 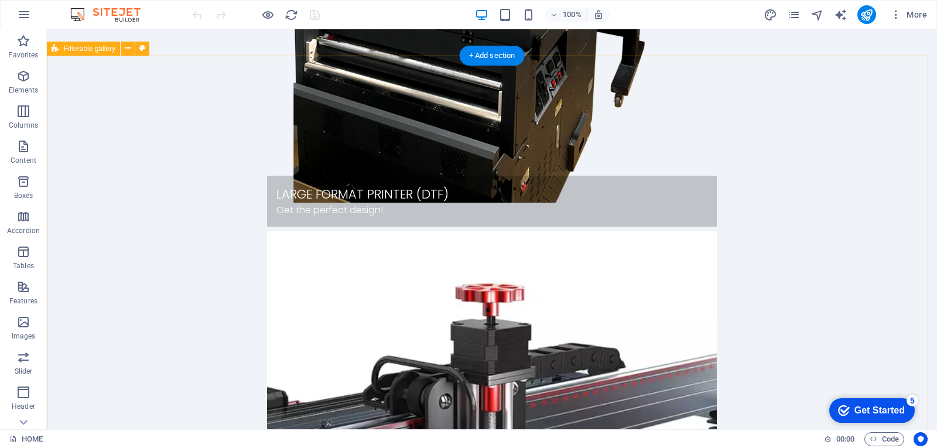 I want to click on span: Filterable gallery, so click(x=90, y=49).